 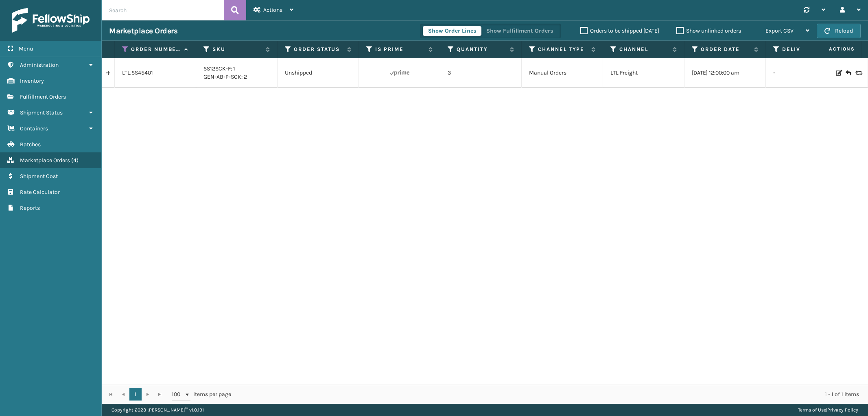 I want to click on span: Marketplace Orders, so click(x=45, y=160).